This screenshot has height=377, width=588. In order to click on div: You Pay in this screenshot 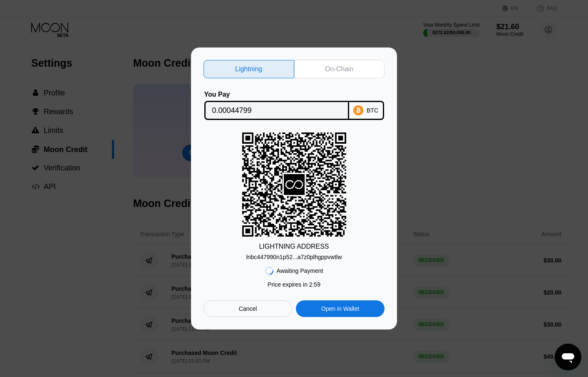, I will do `click(277, 95)`.